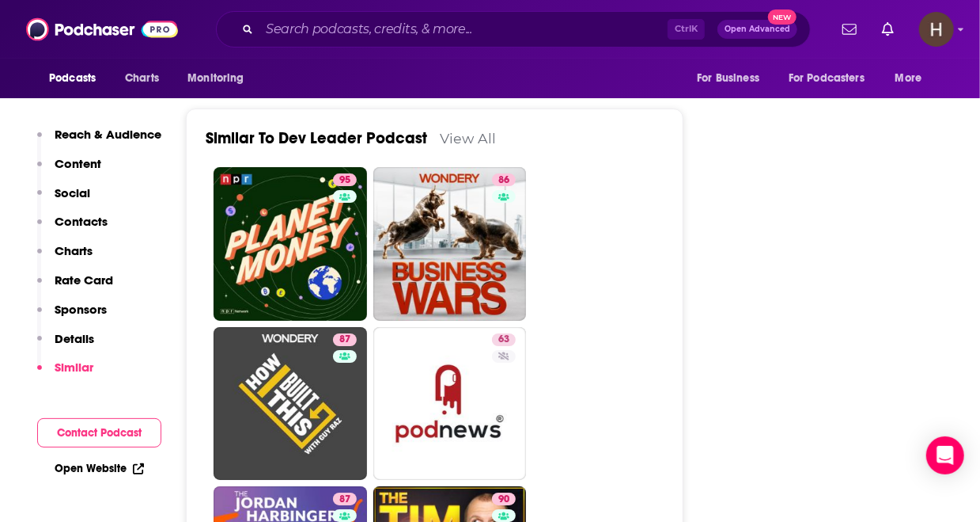  Describe the element at coordinates (345, 181) in the screenshot. I see `span: 95` at that location.